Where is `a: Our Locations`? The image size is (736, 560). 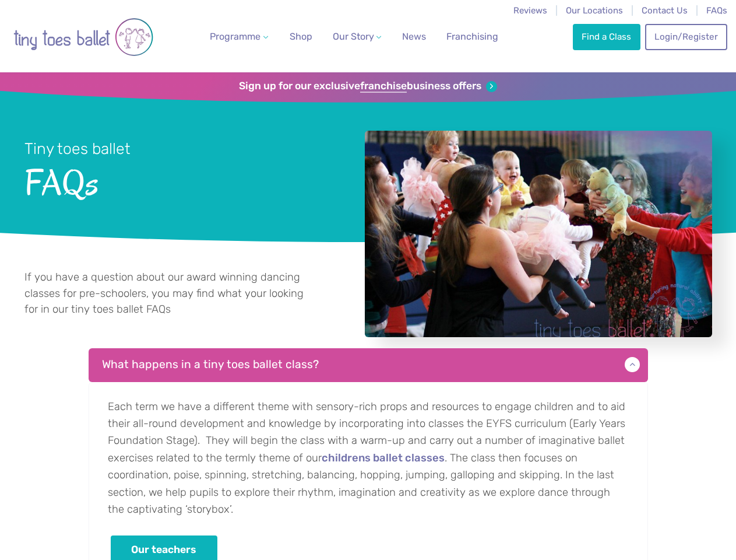
a: Our Locations is located at coordinates (595, 10).